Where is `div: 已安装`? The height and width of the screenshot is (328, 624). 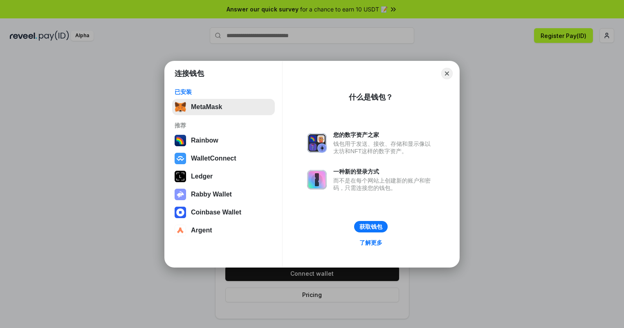 div: 已安装 is located at coordinates (223, 92).